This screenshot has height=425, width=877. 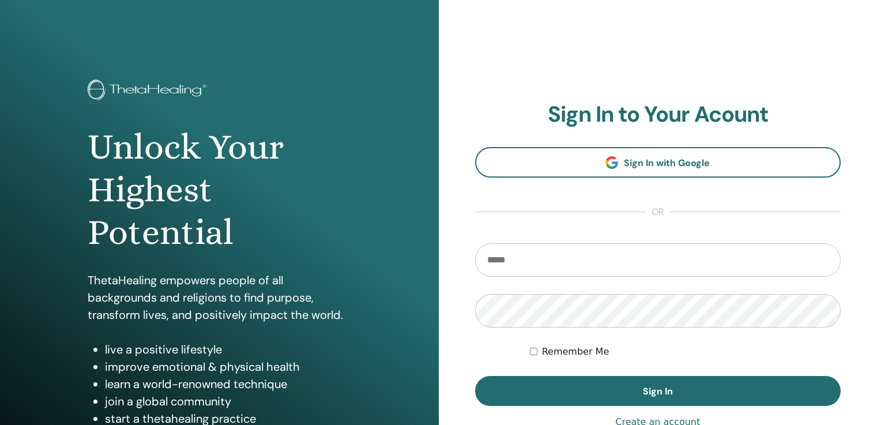 What do you see at coordinates (219, 297) in the screenshot?
I see `p: ThetaHealing empowers people of all backgrounds and religions to find purpose, transform lives, a...` at bounding box center [219, 297].